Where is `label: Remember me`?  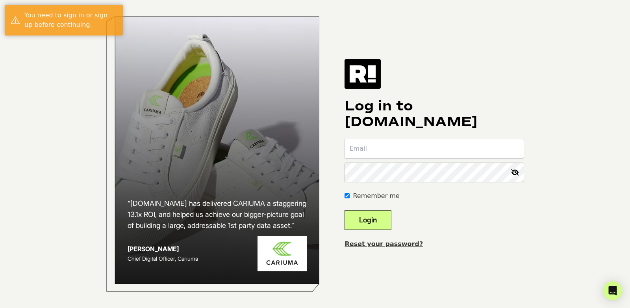
label: Remember me is located at coordinates (376, 196).